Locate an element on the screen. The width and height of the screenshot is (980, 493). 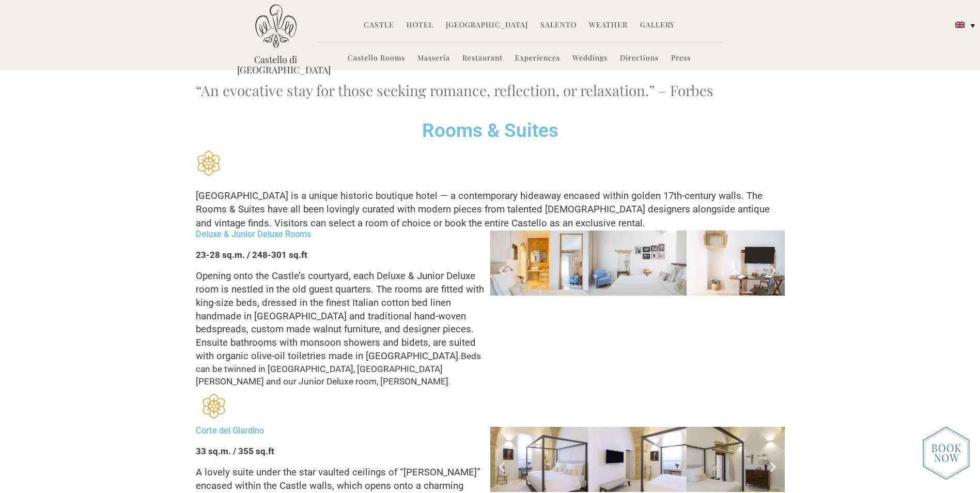
a: Salento is located at coordinates (558, 25).